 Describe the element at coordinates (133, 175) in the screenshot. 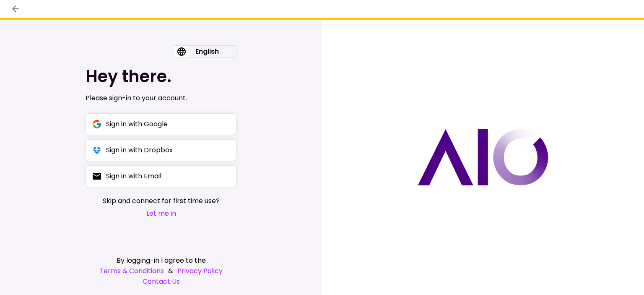

I see `div: Sign in with Email` at that location.